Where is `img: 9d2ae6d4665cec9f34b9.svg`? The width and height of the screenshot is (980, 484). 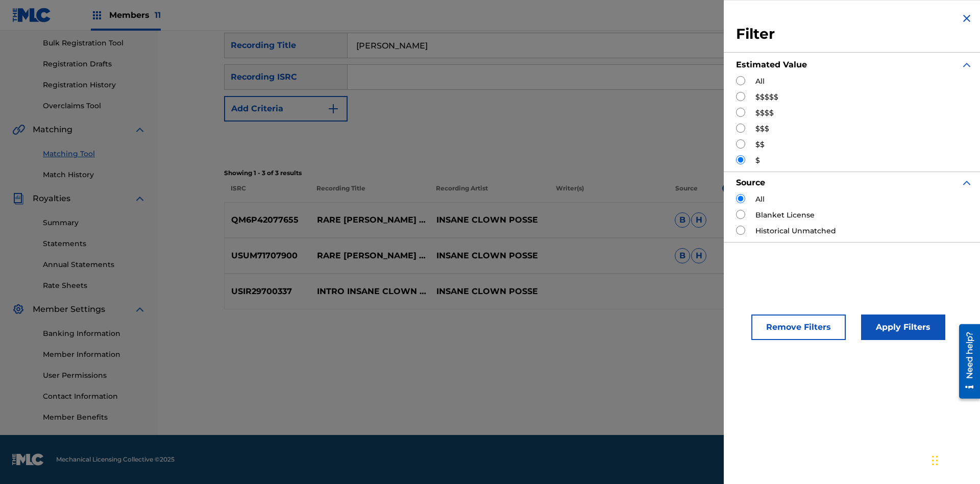
img: 9d2ae6d4665cec9f34b9.svg is located at coordinates (333, 109).